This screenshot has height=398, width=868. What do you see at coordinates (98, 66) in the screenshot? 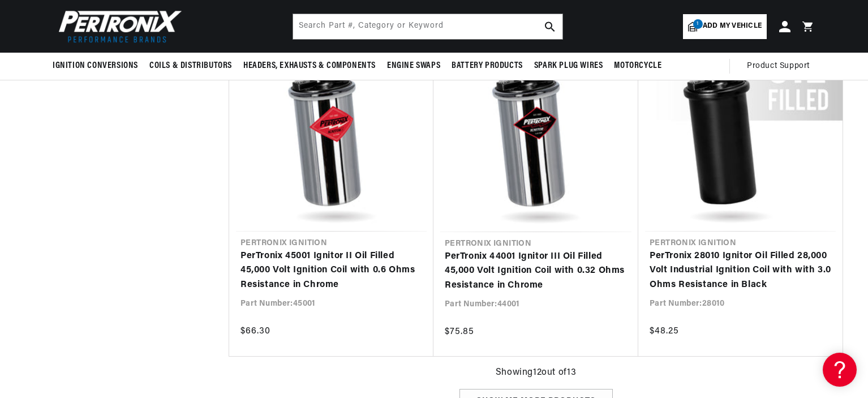
I see `summary: Ignition Conversions` at bounding box center [98, 66].